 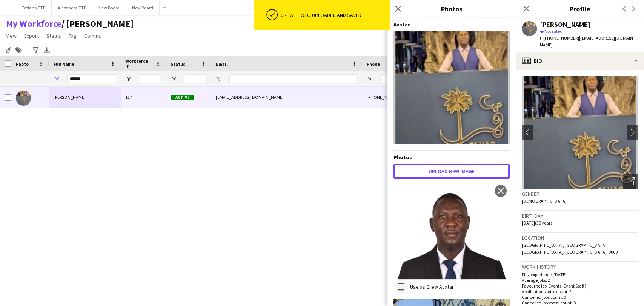 What do you see at coordinates (580, 286) in the screenshot?
I see `p: Favourite job: Events (Event Staff)` at bounding box center [580, 286].